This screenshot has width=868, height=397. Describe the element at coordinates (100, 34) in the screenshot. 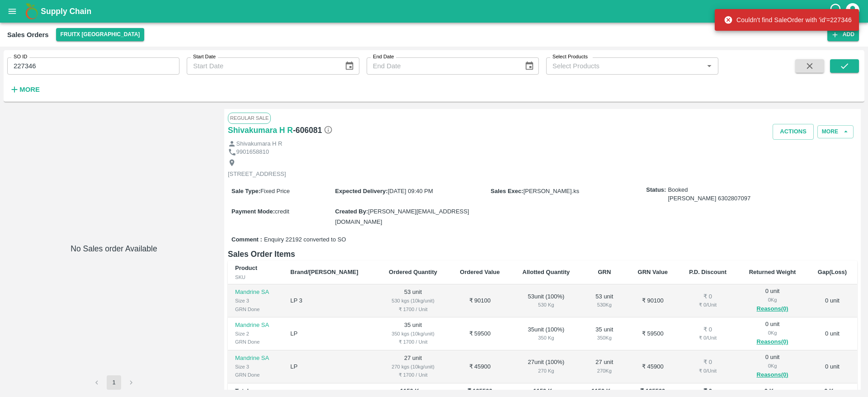

I see `button: Select DC` at that location.